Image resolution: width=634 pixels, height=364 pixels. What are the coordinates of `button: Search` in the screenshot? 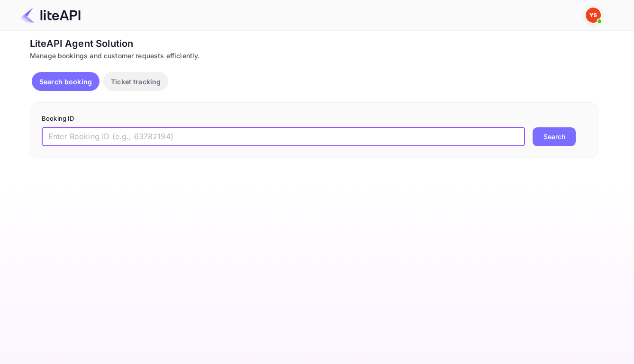 It's located at (554, 137).